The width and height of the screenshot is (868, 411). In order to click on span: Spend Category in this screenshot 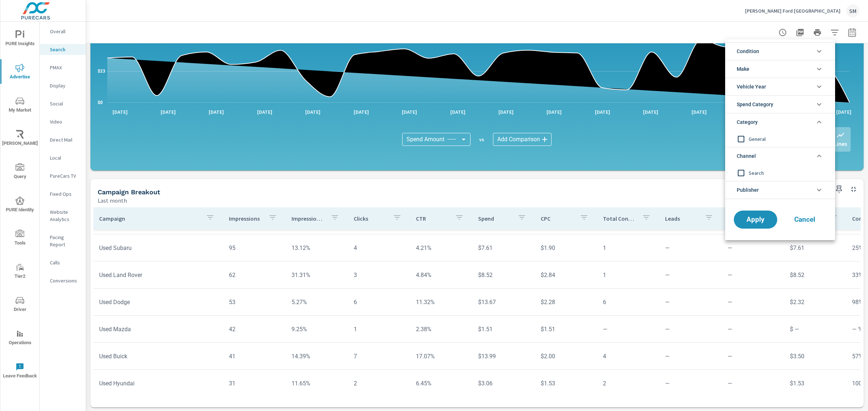, I will do `click(755, 104)`.